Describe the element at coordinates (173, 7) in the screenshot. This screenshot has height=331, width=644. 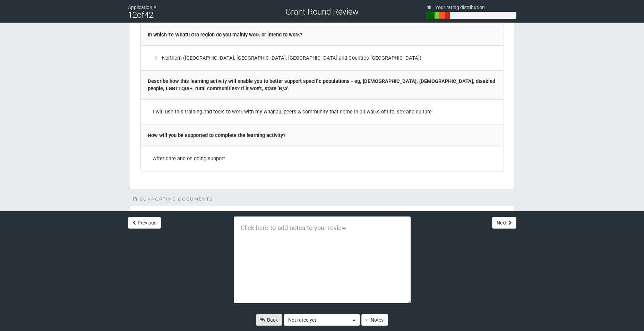
I see `div: Application #` at that location.